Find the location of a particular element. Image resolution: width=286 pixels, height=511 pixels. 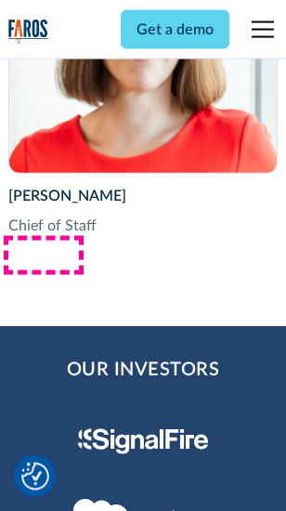

div: Chief of Staff is located at coordinates (143, 226).